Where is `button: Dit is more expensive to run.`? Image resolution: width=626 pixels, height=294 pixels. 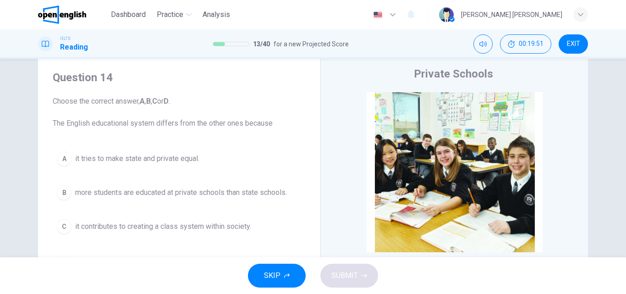 button: Dit is more expensive to run. is located at coordinates (179, 260).